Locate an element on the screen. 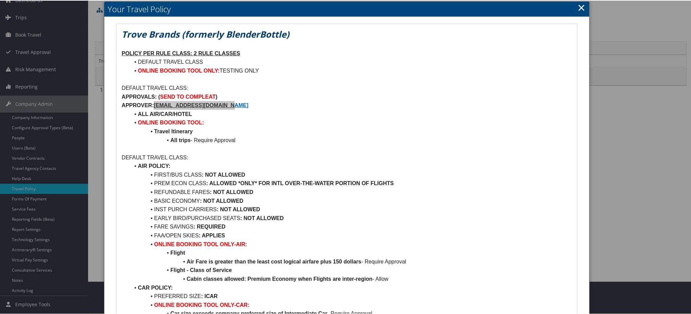 The height and width of the screenshot is (314, 691). strong: APPROVER: is located at coordinates (138, 104).